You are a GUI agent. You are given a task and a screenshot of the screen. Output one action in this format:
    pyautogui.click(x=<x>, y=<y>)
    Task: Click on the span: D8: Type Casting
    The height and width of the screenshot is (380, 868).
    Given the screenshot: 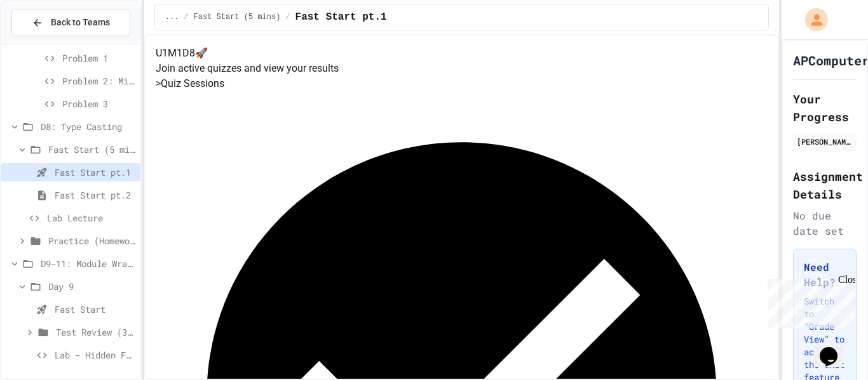 What is the action you would take?
    pyautogui.click(x=88, y=126)
    